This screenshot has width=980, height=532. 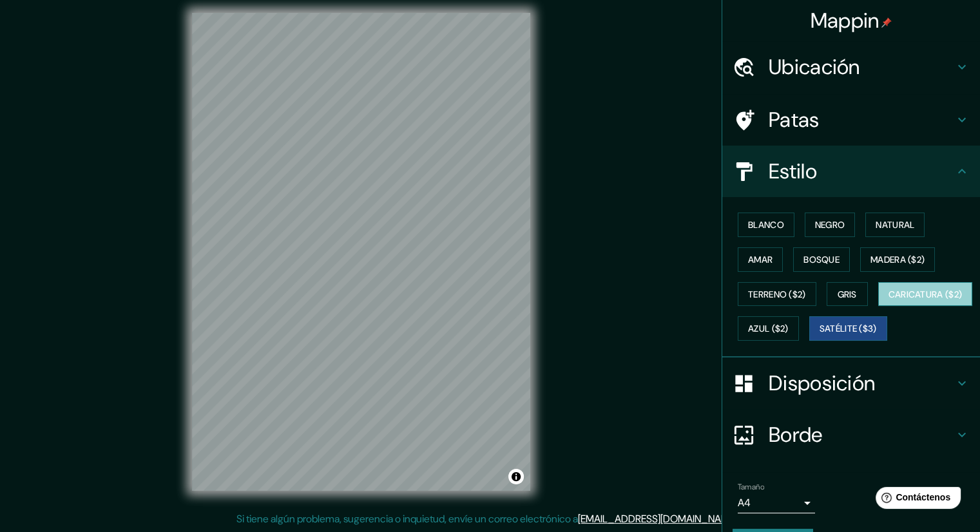 What do you see at coordinates (777, 294) in the screenshot?
I see `button: Terreno ($2)` at bounding box center [777, 294].